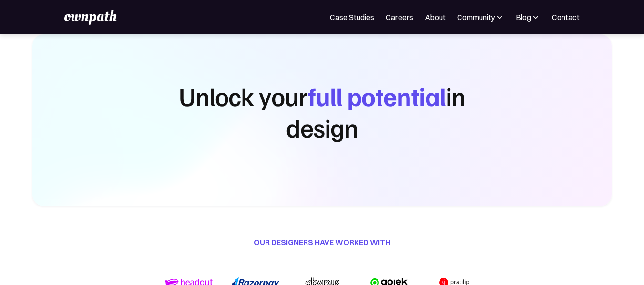 The width and height of the screenshot is (644, 285). Describe the element at coordinates (435, 17) in the screenshot. I see `a: About` at that location.